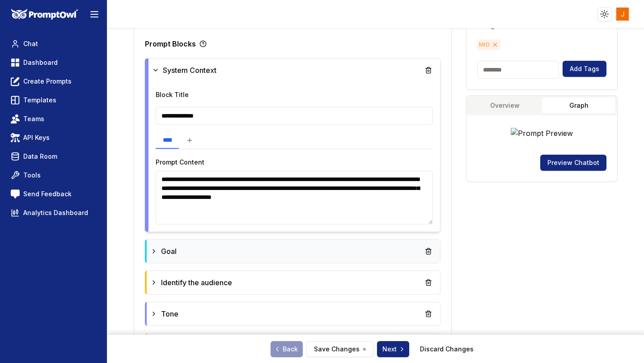  What do you see at coordinates (446, 349) in the screenshot?
I see `button: Discard Changes` at bounding box center [446, 349].